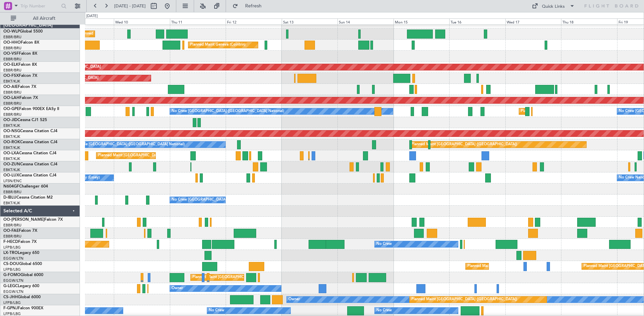 The height and width of the screenshot is (316, 644). Describe the element at coordinates (44, 19) in the screenshot. I see `span: All Aircraft` at that location.